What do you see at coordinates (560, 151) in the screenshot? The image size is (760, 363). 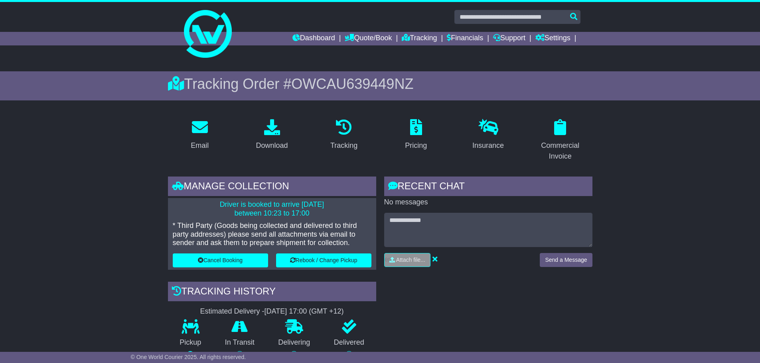 I see `div: Commercial Invoice` at bounding box center [560, 151].